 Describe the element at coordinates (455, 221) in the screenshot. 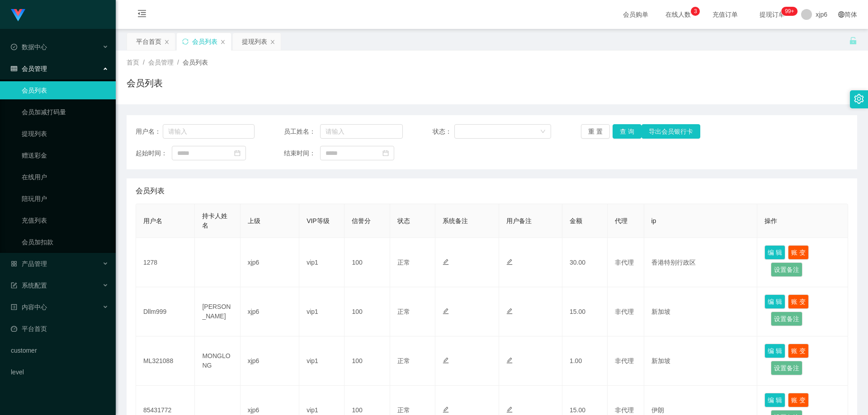

I see `span: 系统备注` at that location.